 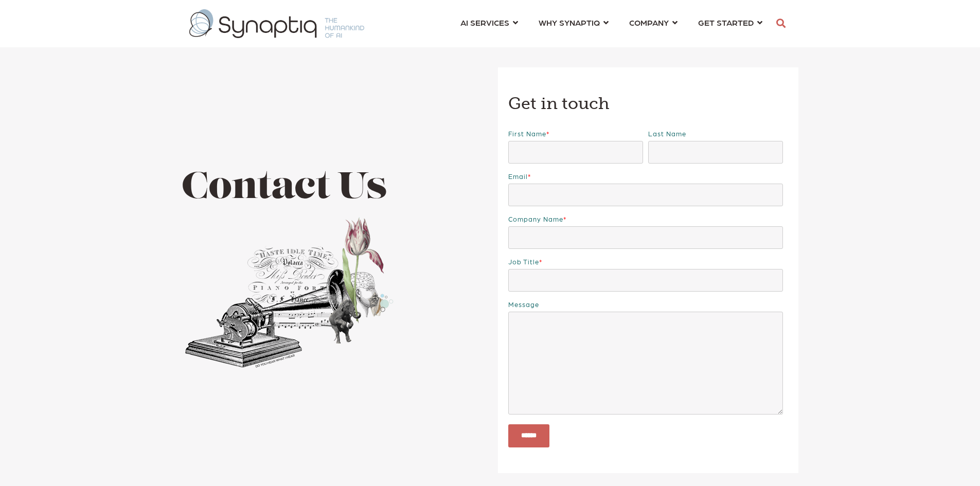 I want to click on span: Job Title, so click(x=524, y=261).